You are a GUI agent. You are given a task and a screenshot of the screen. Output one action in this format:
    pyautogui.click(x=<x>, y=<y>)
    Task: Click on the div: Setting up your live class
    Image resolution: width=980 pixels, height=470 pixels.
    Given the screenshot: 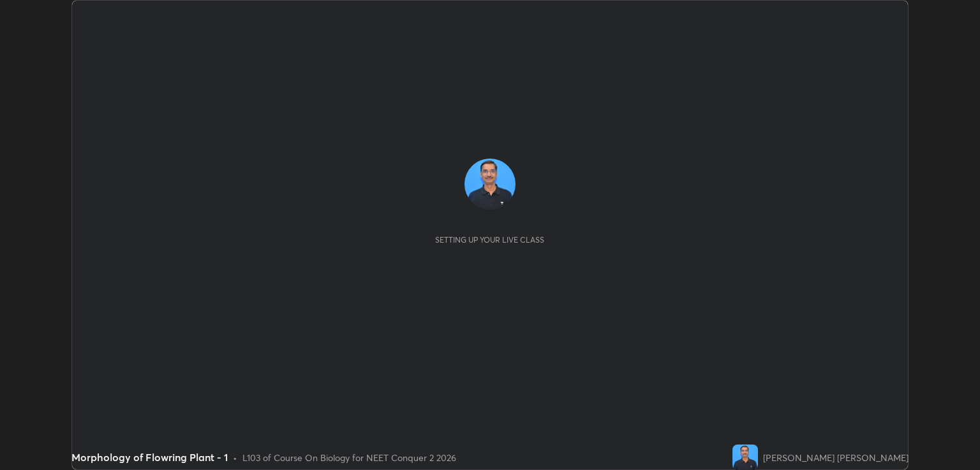 What is the action you would take?
    pyautogui.click(x=490, y=240)
    